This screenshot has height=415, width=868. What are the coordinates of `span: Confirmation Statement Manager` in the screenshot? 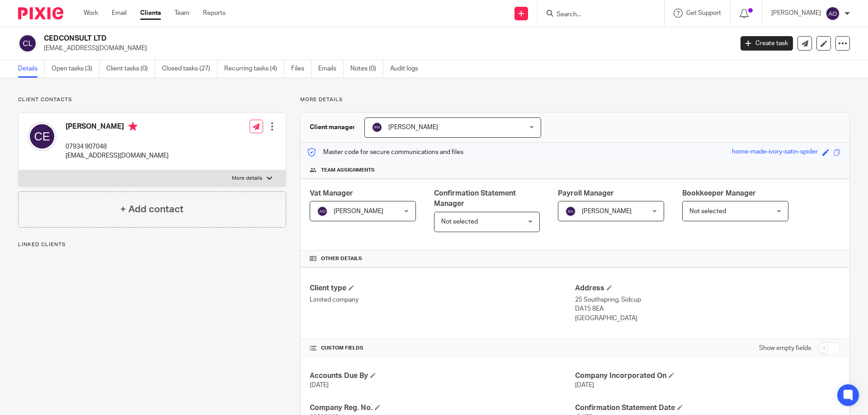 It's located at (475, 198).